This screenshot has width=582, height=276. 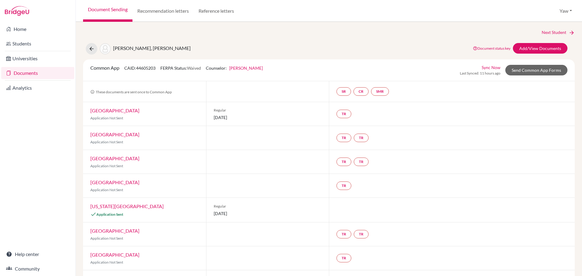 I want to click on span: These documents are sent once to Common App, so click(x=131, y=92).